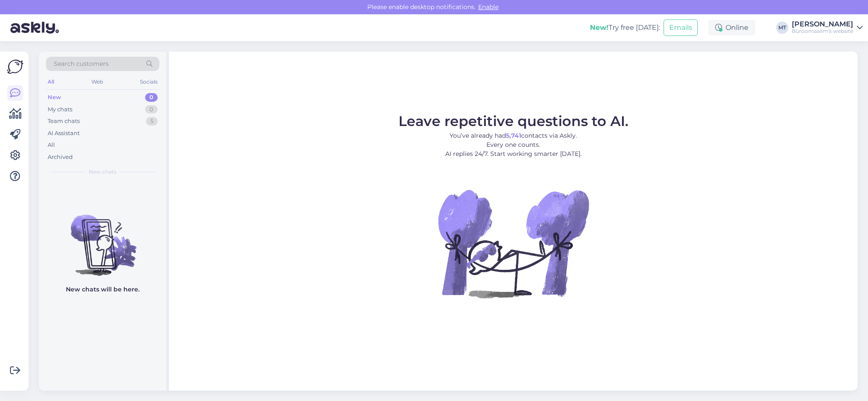  I want to click on span: New chats, so click(103, 172).